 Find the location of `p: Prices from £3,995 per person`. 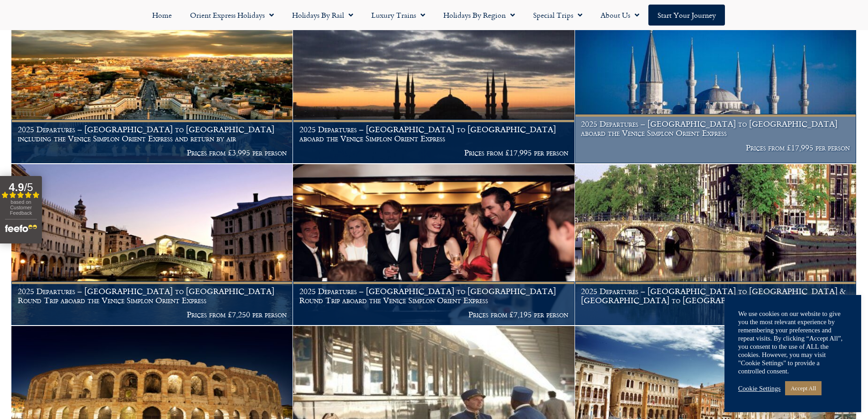

p: Prices from £3,995 per person is located at coordinates (152, 153).